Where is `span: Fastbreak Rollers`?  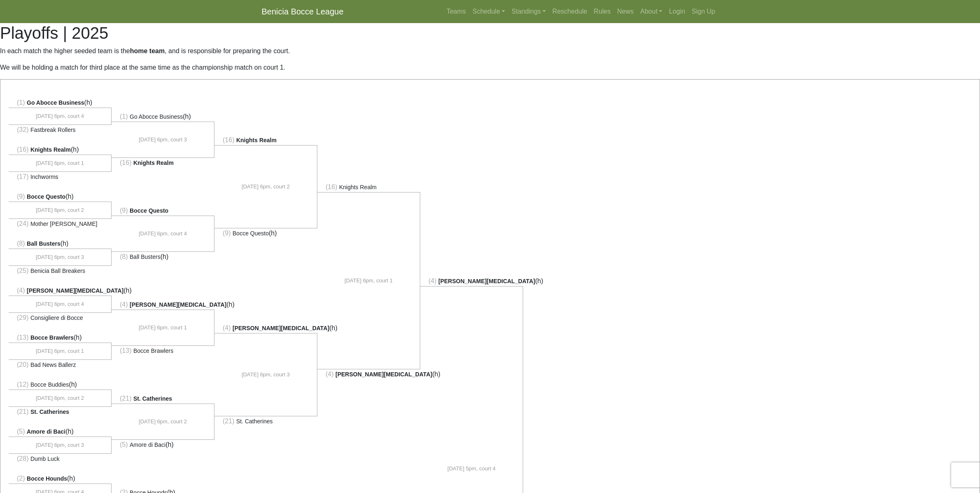 span: Fastbreak Rollers is located at coordinates (53, 130).